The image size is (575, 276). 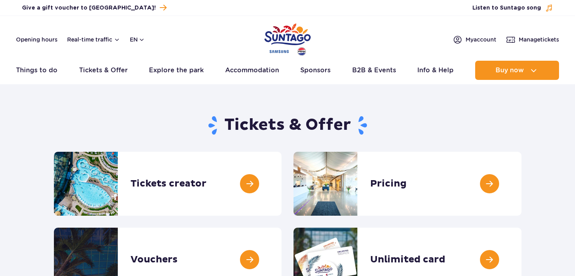 I want to click on a: Managetickets, so click(x=532, y=40).